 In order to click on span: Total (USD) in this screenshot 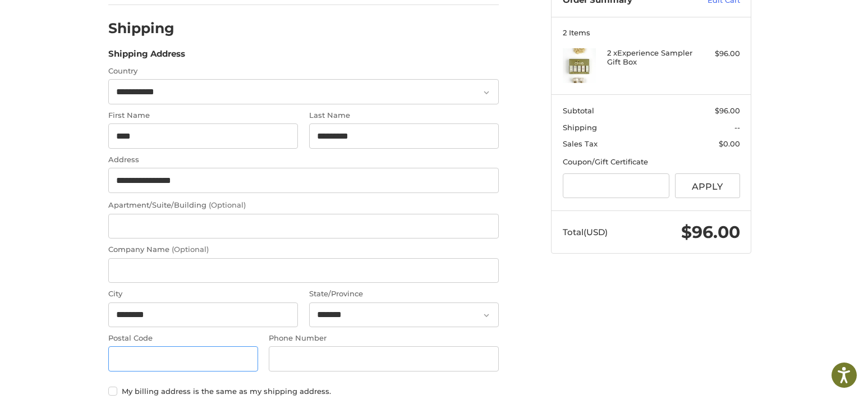, I will do `click(585, 232)`.